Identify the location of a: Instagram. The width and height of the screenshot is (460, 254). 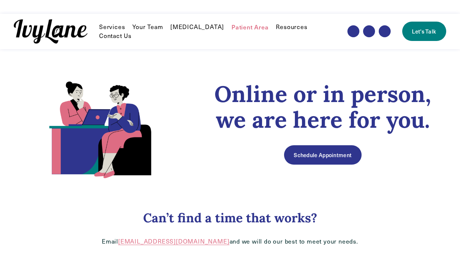
(369, 31).